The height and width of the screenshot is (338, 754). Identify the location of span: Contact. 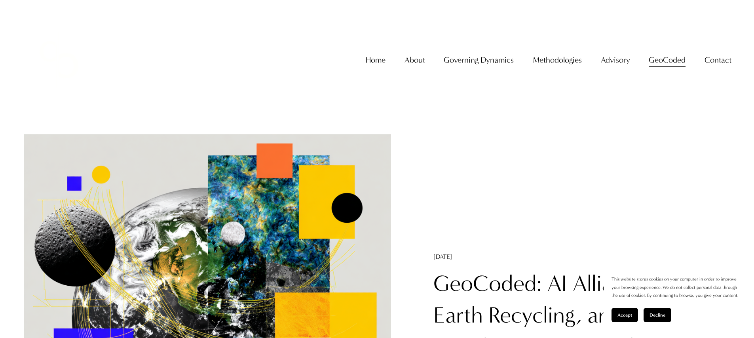
(718, 60).